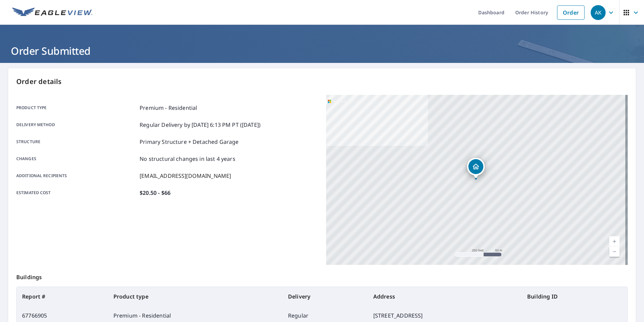 The width and height of the screenshot is (644, 322). What do you see at coordinates (574, 296) in the screenshot?
I see `th: Building ID` at bounding box center [574, 296].